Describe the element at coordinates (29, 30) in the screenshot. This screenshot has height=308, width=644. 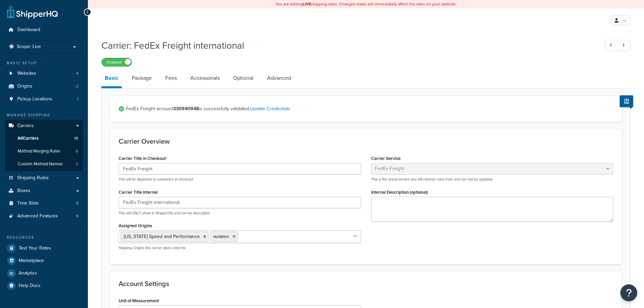
I see `span: Dashboard` at that location.